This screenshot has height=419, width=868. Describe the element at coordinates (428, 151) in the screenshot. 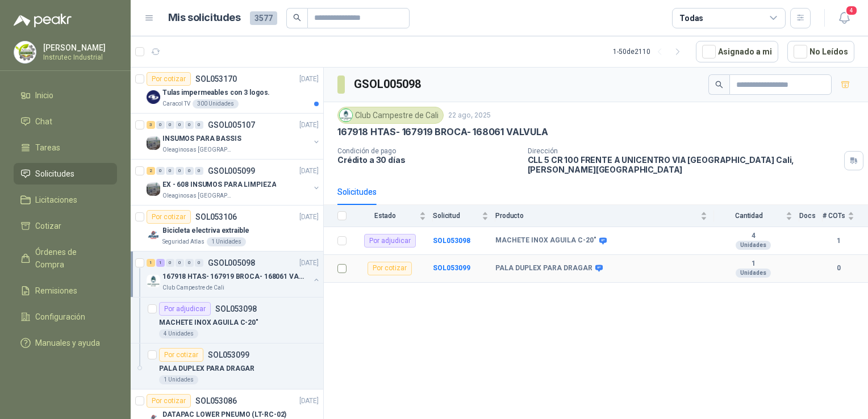

I see `p: Condición de pago` at that location.